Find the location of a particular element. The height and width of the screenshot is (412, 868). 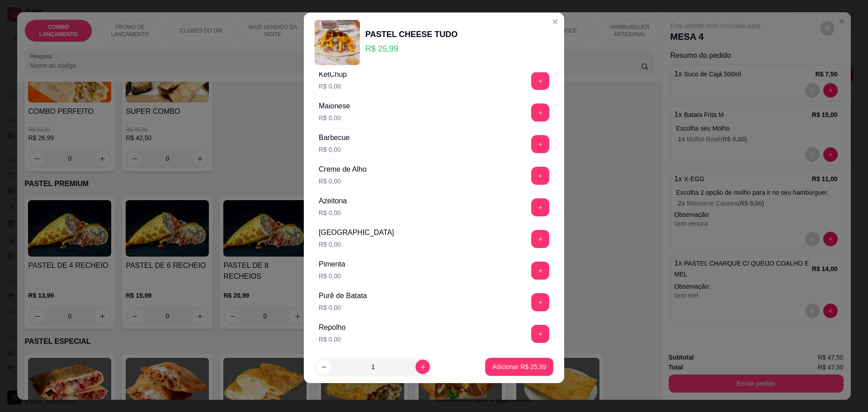

div: KetChup is located at coordinates (333, 75).